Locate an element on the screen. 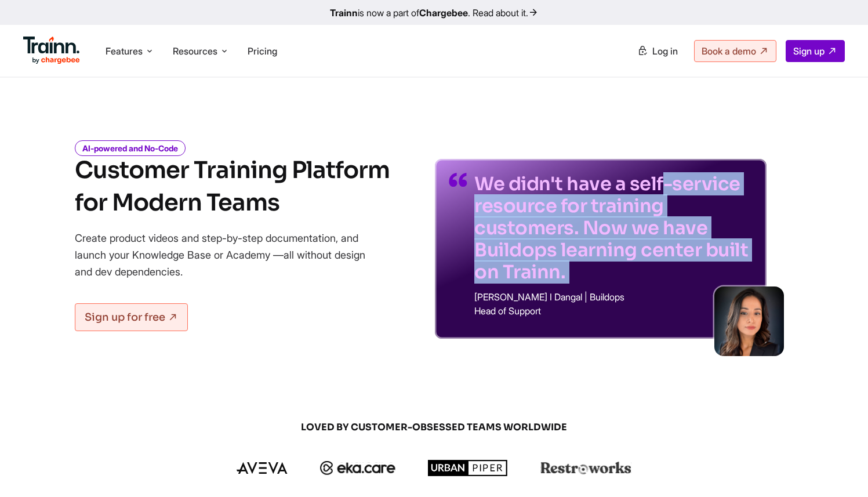 The height and width of the screenshot is (497, 868). i: AI-powered and No-Code is located at coordinates (130, 148).